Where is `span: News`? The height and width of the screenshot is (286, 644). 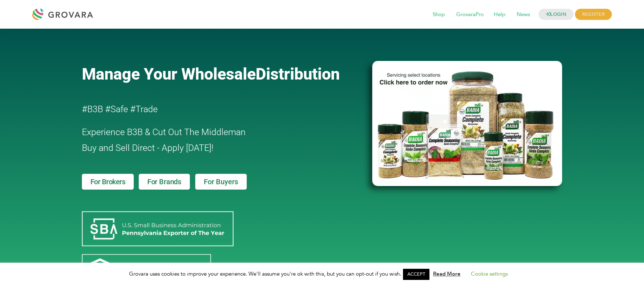 span: News is located at coordinates (523, 15).